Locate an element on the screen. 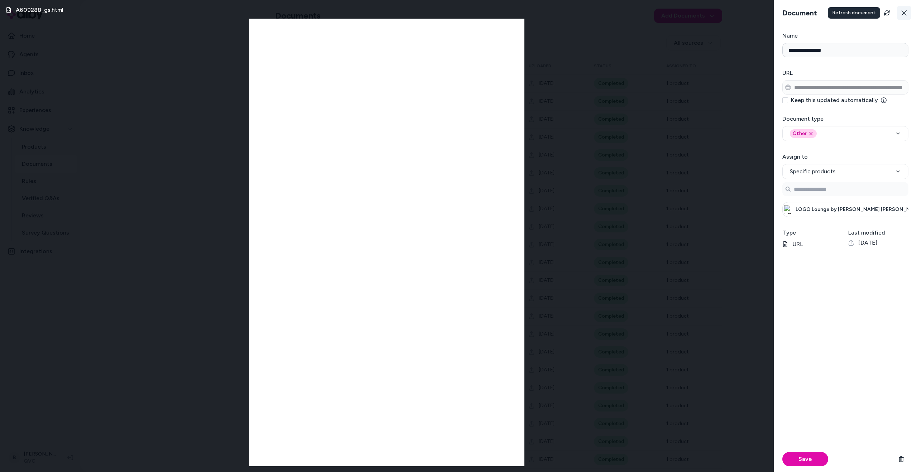  h3: Type is located at coordinates (813, 233).